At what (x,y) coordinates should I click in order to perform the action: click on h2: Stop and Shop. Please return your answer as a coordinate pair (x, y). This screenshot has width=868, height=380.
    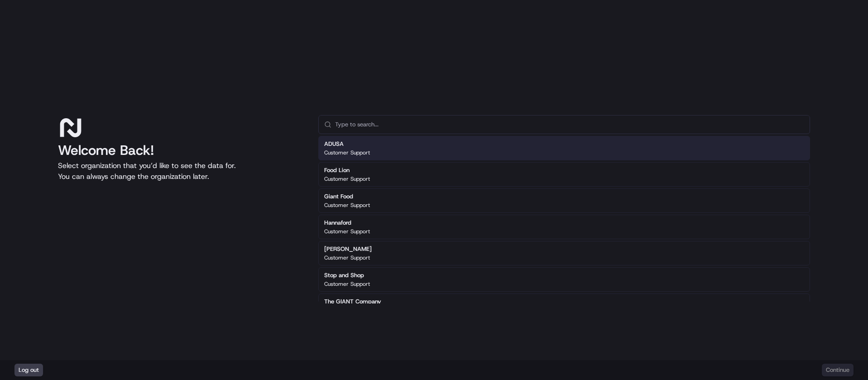
    Looking at the image, I should click on (347, 276).